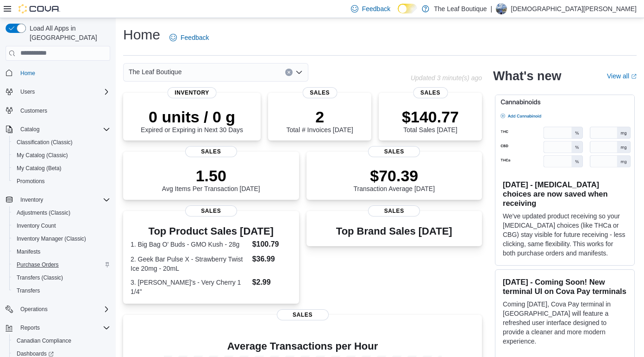  I want to click on dt: 1. Big Bag O' Buds - GMO Kush - 28g, so click(189, 244).